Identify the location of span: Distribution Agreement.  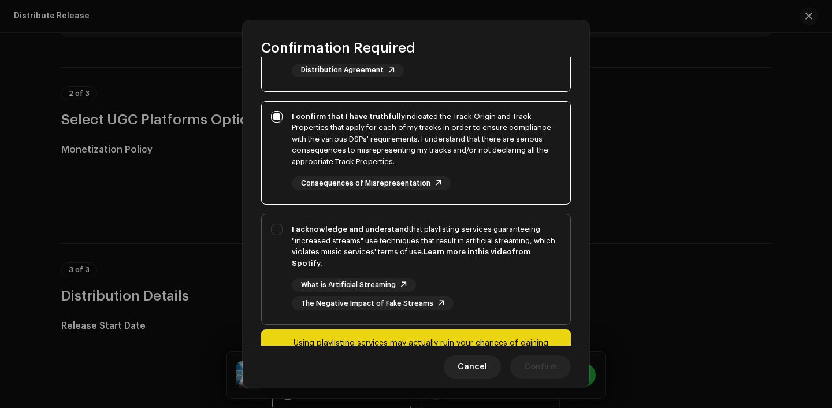
(342, 70).